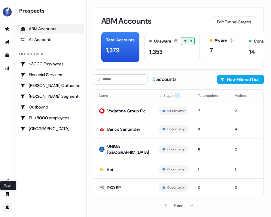 This screenshot has height=217, width=271. Describe the element at coordinates (156, 52) in the screenshot. I see `div: 1,353` at that location.